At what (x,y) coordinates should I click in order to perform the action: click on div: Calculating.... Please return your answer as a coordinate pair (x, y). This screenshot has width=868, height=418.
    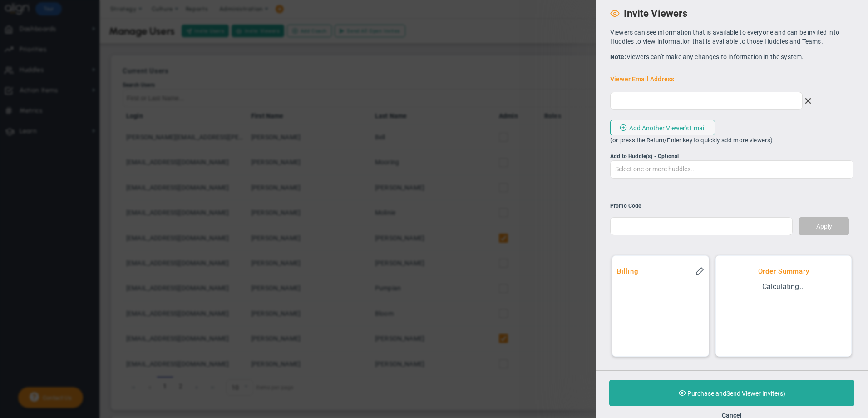
    Looking at the image, I should click on (784, 286).